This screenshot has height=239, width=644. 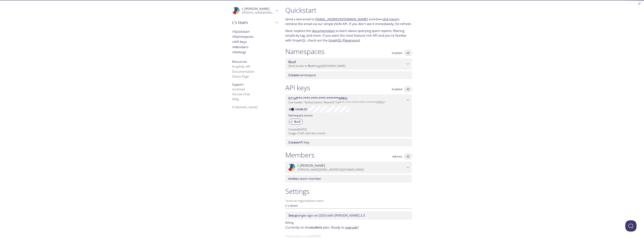 What do you see at coordinates (351, 227) in the screenshot?
I see `a: upgrade` at bounding box center [351, 227].